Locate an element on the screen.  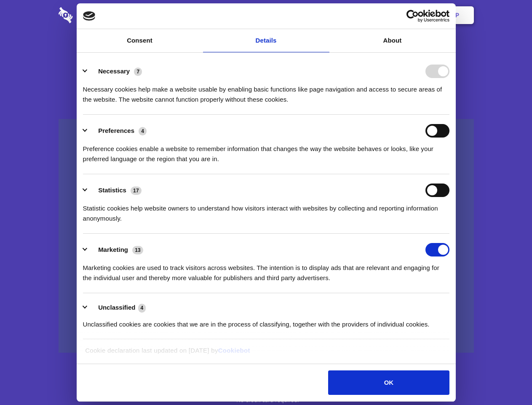
a: About is located at coordinates (393, 40).